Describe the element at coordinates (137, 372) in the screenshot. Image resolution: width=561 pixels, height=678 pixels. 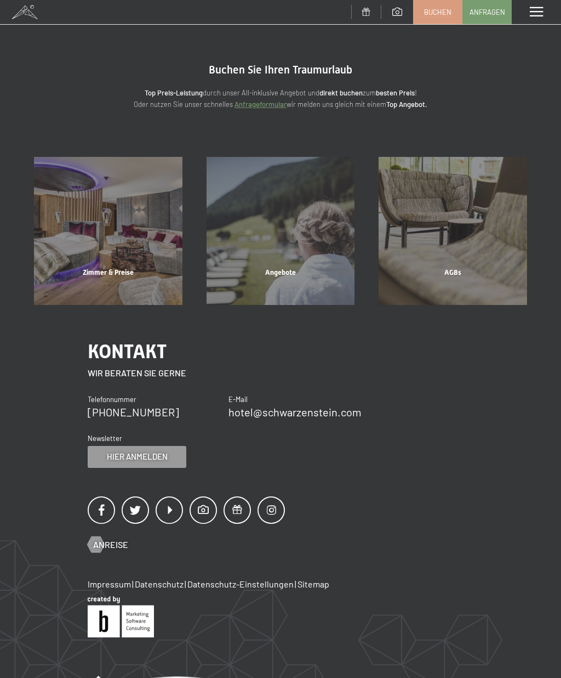
I see `span: Wir beraten Sie gerne` at that location.